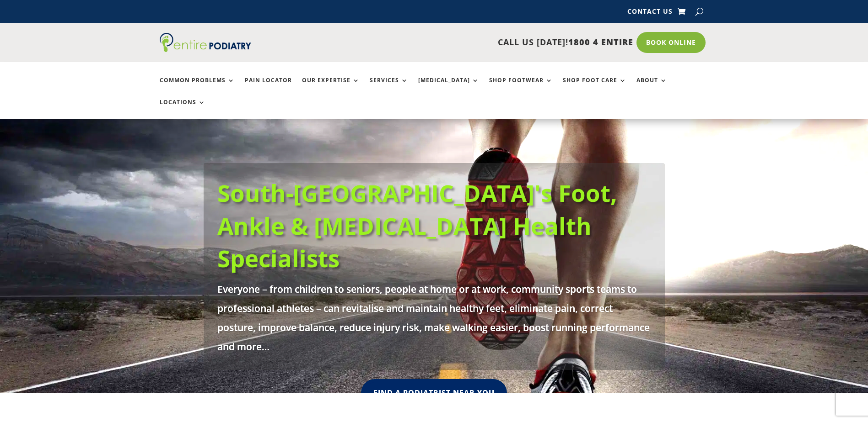  What do you see at coordinates (601, 42) in the screenshot?
I see `span: 1800 4 ENTIRE` at bounding box center [601, 42].